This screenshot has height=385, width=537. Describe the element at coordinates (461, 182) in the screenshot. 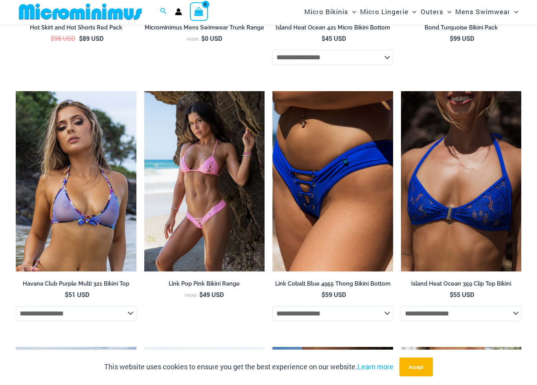

I see `img: Island Heat Ocean 359 Top 01` at that location.